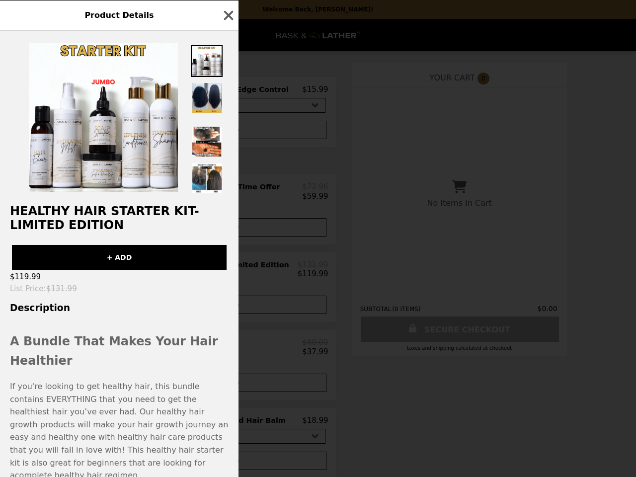 Image resolution: width=636 pixels, height=477 pixels. Describe the element at coordinates (119, 15) in the screenshot. I see `span: Product Details` at that location.